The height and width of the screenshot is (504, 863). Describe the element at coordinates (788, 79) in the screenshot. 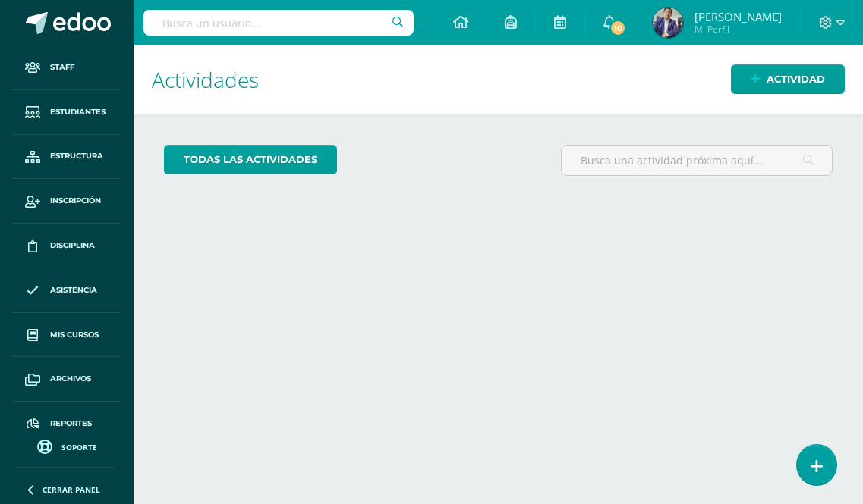

I see `a: Actividad` at that location.